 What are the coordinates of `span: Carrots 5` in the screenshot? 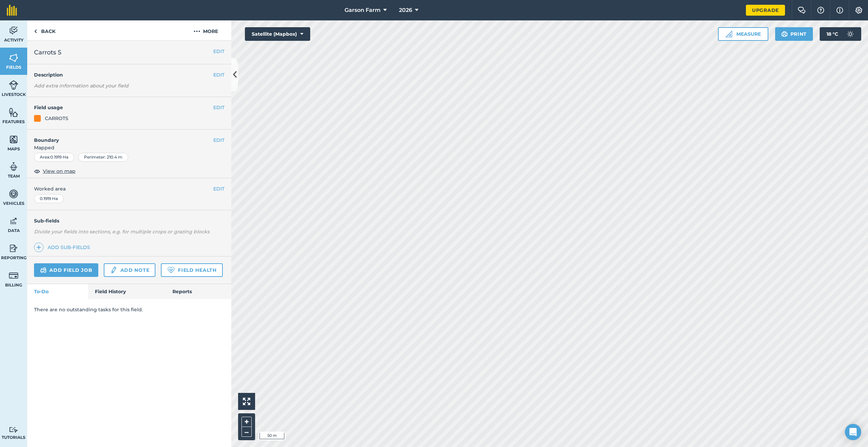 It's located at (47, 52).